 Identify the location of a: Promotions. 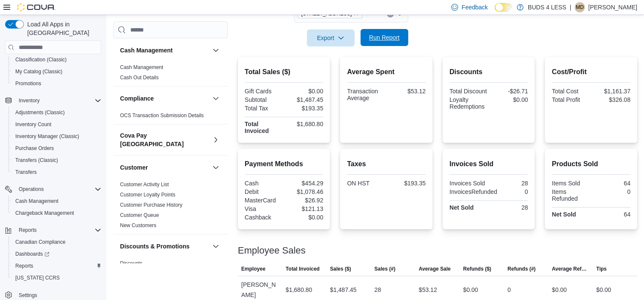
(28, 84).